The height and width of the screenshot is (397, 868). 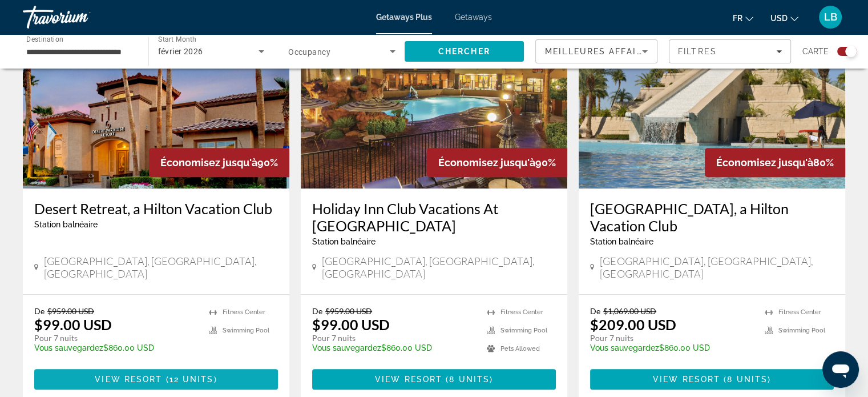 I want to click on button: Search, so click(x=465, y=51).